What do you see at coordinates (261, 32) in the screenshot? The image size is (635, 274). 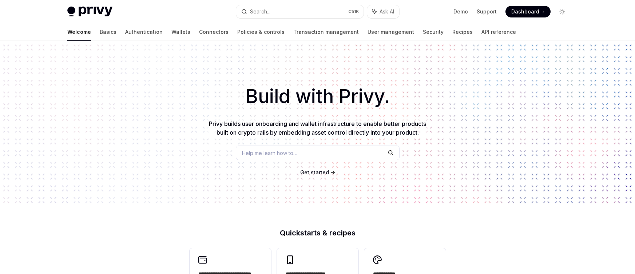 I see `a: Policies & controls` at bounding box center [261, 32].